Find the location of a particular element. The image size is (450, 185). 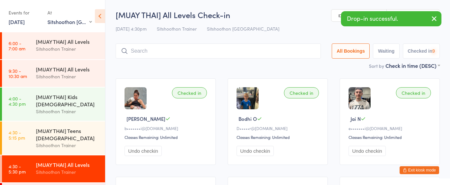

button: All Bookings is located at coordinates (351, 51).